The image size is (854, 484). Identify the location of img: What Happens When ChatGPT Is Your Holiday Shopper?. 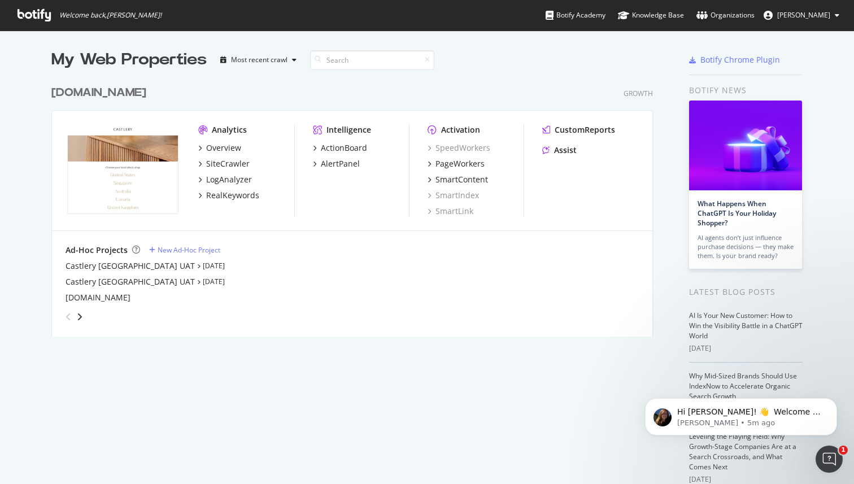
(746, 145).